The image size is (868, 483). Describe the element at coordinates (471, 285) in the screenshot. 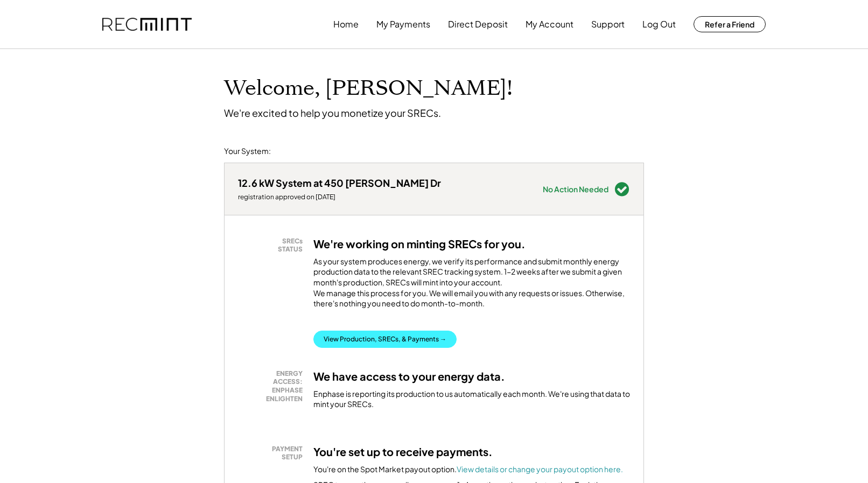

I see `div: As your system produces energy, we verify its performance and submit monthly energy production da...` at that location.